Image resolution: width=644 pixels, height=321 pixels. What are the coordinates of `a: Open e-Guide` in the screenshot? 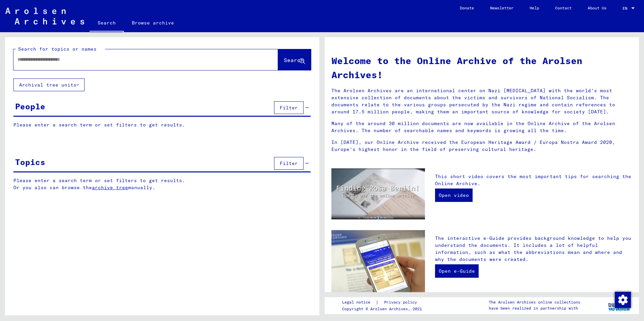 It's located at (457, 271).